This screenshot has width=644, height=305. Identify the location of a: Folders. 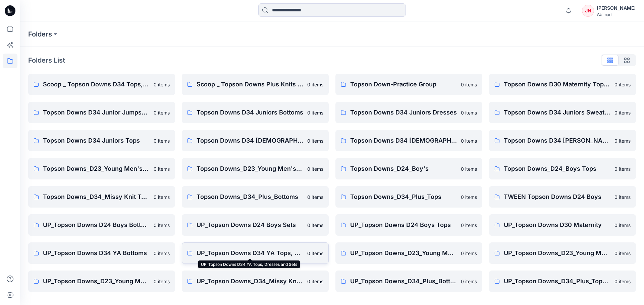
(40, 34).